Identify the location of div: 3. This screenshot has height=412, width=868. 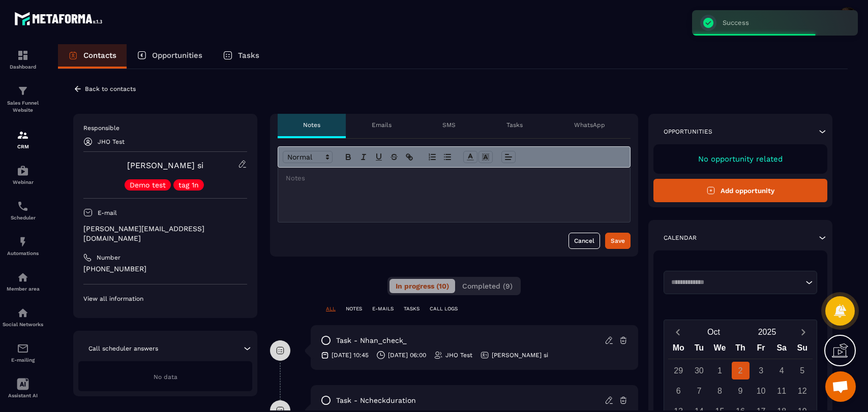
(761, 371).